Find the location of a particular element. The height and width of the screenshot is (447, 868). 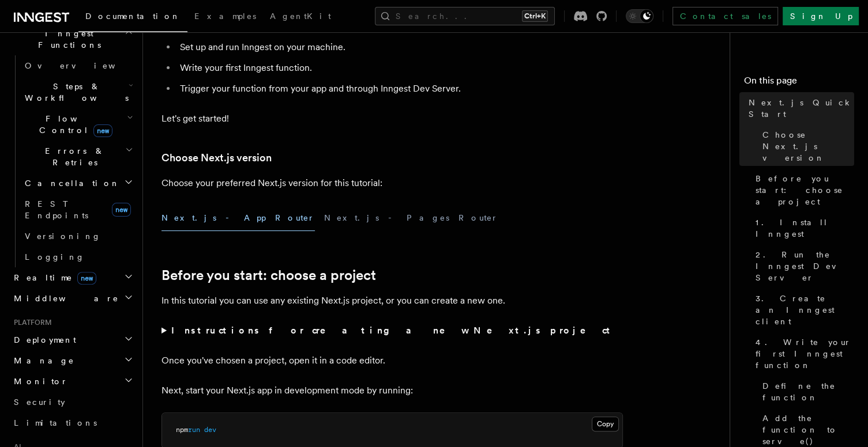

strong: Instructions for creating a new Next.js project is located at coordinates (393, 330).